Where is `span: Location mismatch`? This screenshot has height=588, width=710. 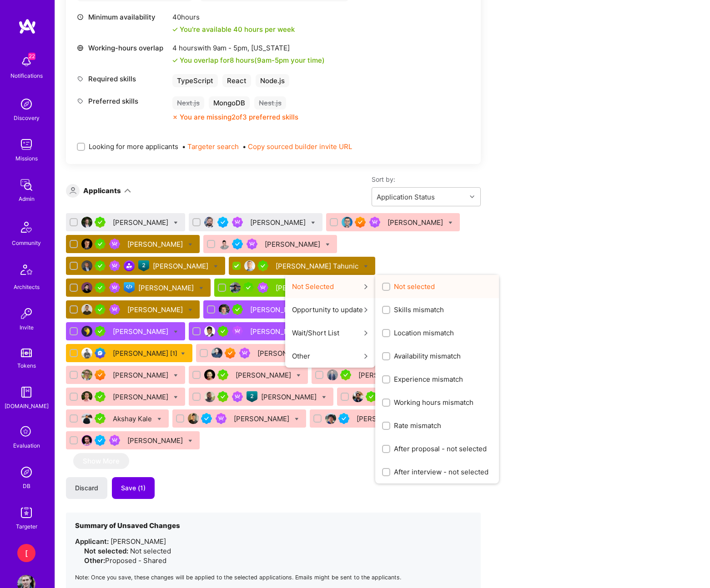
span: Location mismatch is located at coordinates (424, 333).